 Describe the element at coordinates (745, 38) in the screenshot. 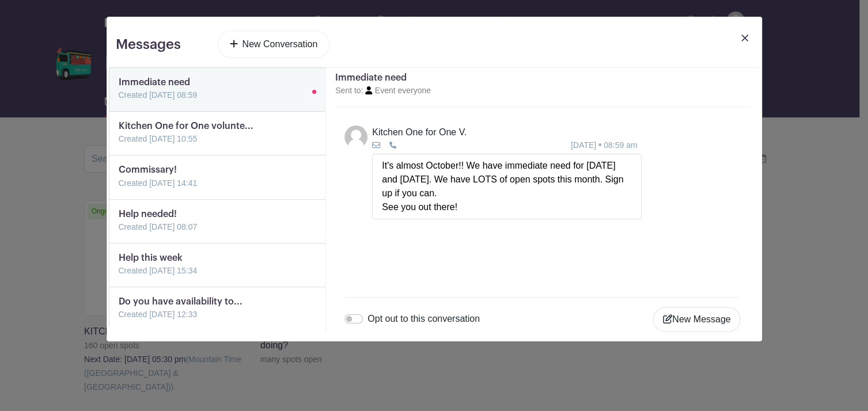

I see `img: close_button-5f87c8562297e5c2d7936805f587ecaba9071eb48480494691a3f1689db116b3.svg` at that location.